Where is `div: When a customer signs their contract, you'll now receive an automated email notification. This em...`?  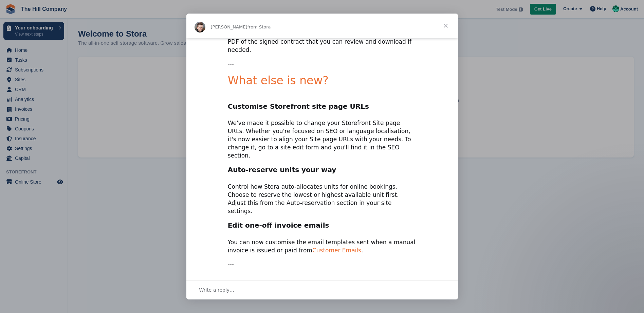 div: When a customer signs their contract, you'll now receive an automated email notification. This em... is located at coordinates (322, 38).